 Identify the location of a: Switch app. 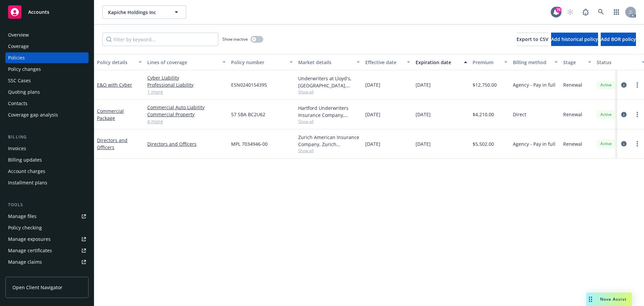
(616, 12).